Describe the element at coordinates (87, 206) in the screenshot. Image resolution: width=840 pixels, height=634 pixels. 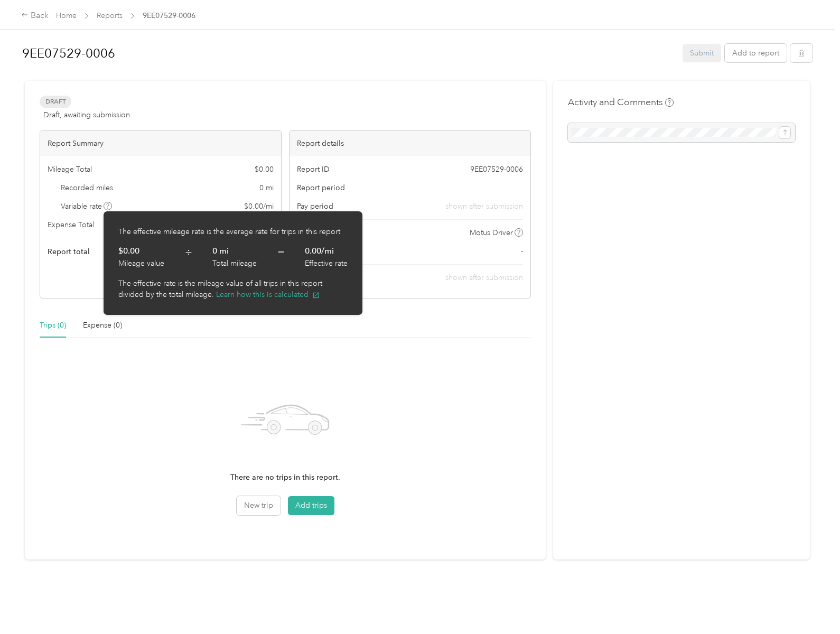
I see `span: Variable rate` at that location.